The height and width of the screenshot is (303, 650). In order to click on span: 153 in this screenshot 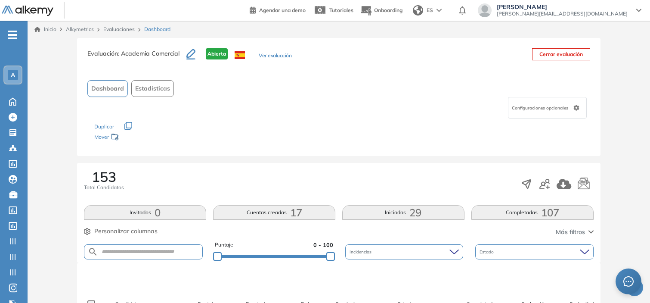, I will do `click(104, 177)`.